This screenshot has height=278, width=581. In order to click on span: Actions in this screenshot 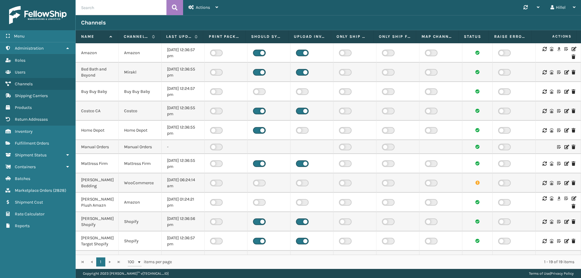, I will do `click(554, 36)`.